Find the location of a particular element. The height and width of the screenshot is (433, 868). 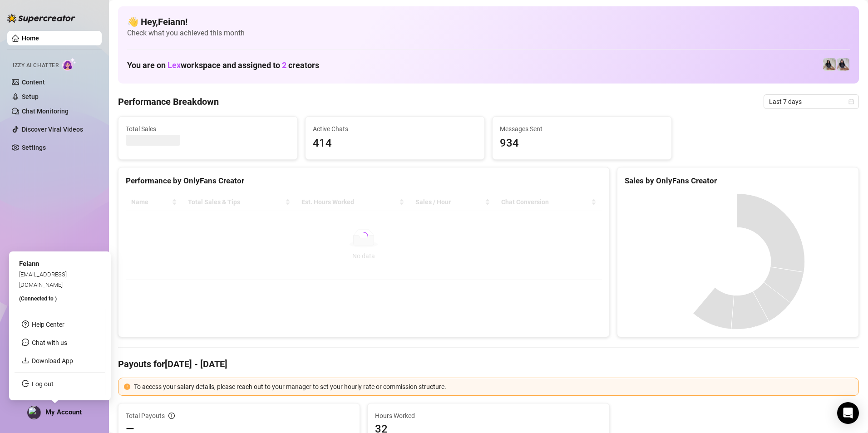

a: Chat Monitoring is located at coordinates (45, 111).